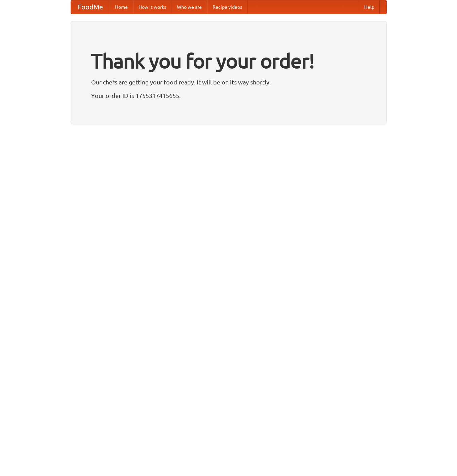  What do you see at coordinates (152, 7) in the screenshot?
I see `a: How it works` at bounding box center [152, 7].